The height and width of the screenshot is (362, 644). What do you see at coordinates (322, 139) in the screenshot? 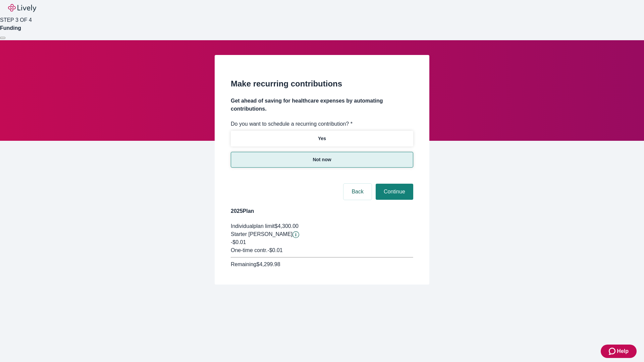
I see `p: Yes` at bounding box center [322, 139].